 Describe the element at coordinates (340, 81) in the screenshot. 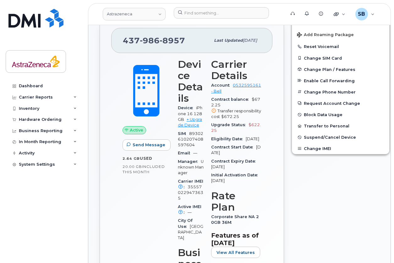

I see `button: Enable Call Forwarding` at that location.